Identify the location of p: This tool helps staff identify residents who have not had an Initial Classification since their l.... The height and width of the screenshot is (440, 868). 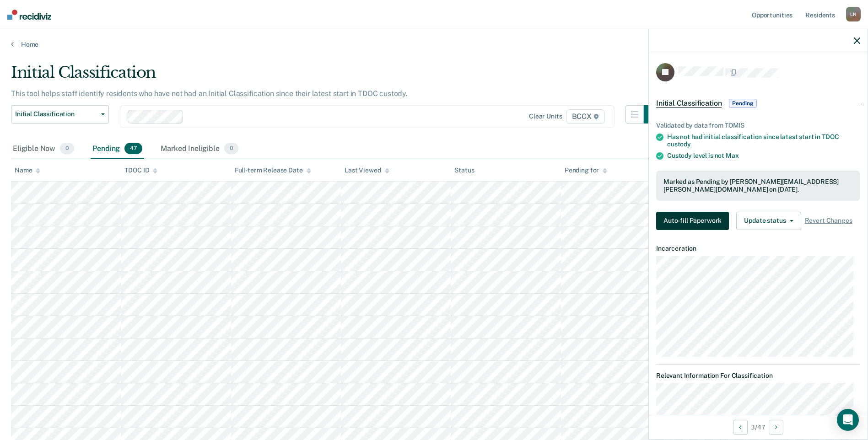
(209, 93).